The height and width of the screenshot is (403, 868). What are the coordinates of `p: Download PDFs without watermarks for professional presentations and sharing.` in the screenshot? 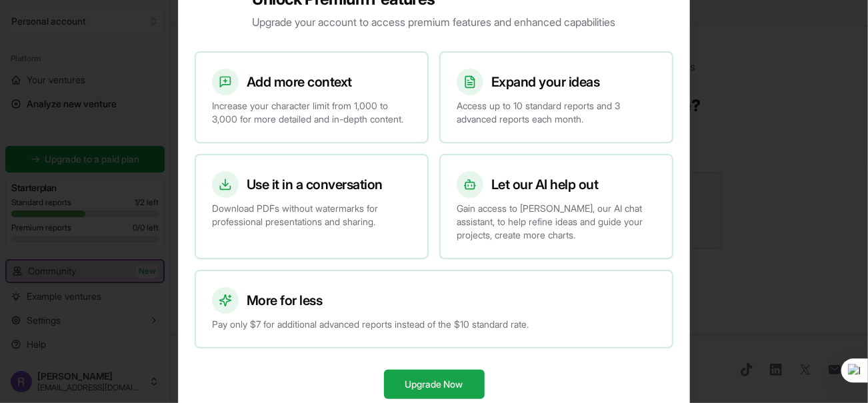 It's located at (311, 216).